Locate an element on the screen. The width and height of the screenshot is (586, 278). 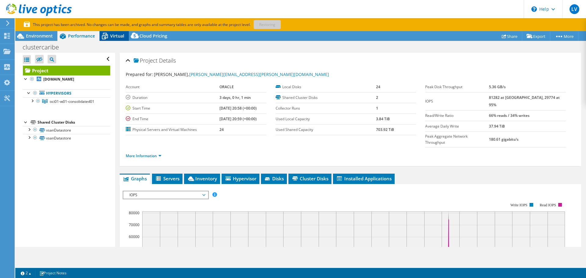
span: Disks is located at coordinates (274, 179).